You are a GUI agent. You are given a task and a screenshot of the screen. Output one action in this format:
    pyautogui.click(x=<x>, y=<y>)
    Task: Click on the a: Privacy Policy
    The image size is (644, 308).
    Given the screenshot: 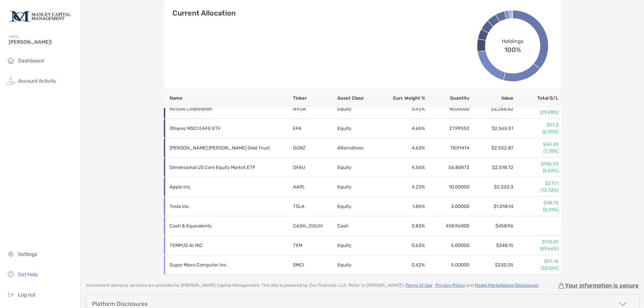 What is the action you would take?
    pyautogui.click(x=451, y=285)
    